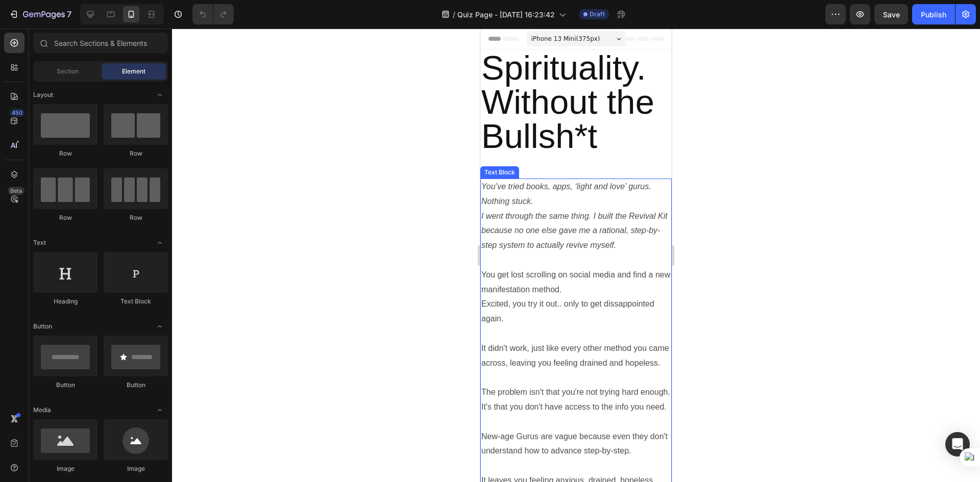 This screenshot has height=482, width=980. What do you see at coordinates (933, 15) in the screenshot?
I see `div: Publish` at bounding box center [933, 15].